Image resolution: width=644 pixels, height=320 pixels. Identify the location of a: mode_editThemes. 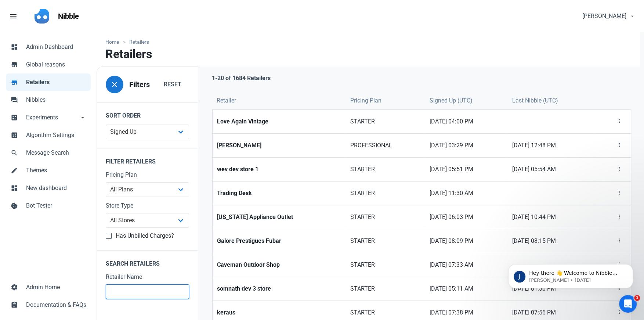
(48, 170).